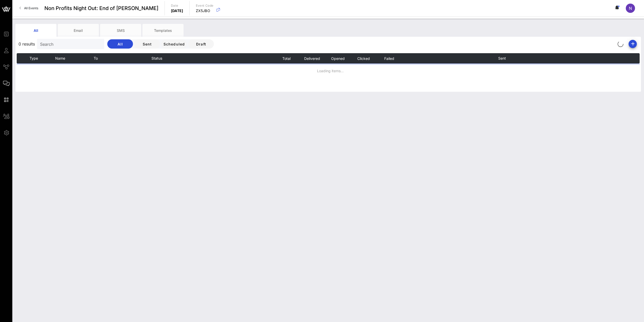 This screenshot has height=322, width=644. Describe the element at coordinates (120, 44) in the screenshot. I see `span: All` at that location.